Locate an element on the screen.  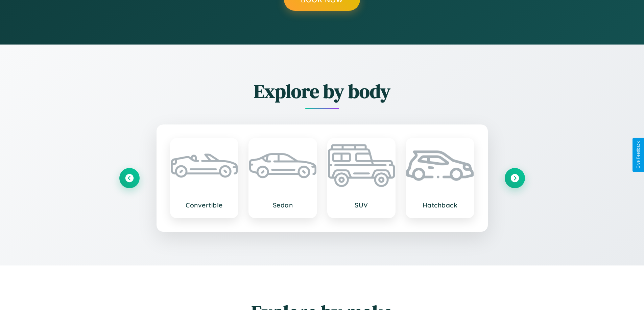
h3: Hatchback is located at coordinates (440, 205).